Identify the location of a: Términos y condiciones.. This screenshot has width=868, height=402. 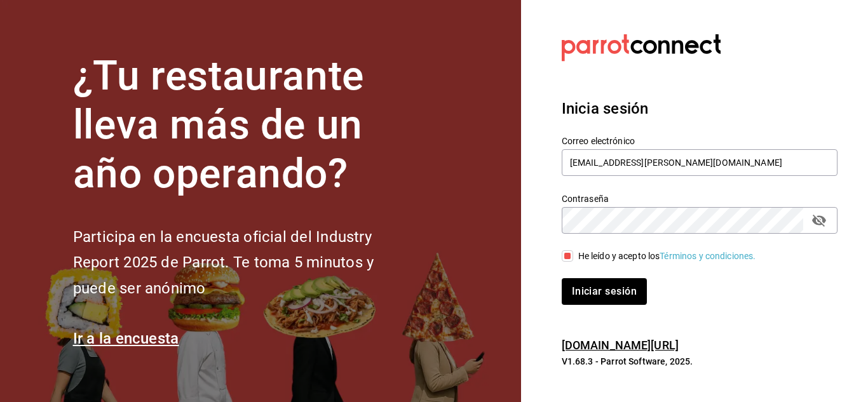
(707, 256).